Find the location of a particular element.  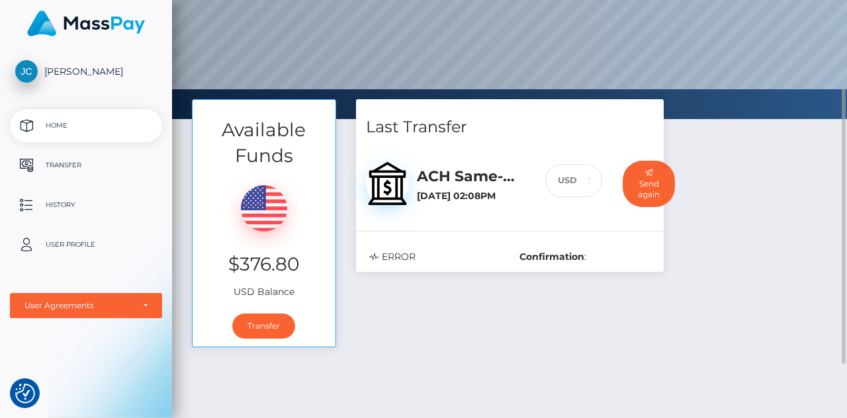

img: MassPay is located at coordinates (86, 23).